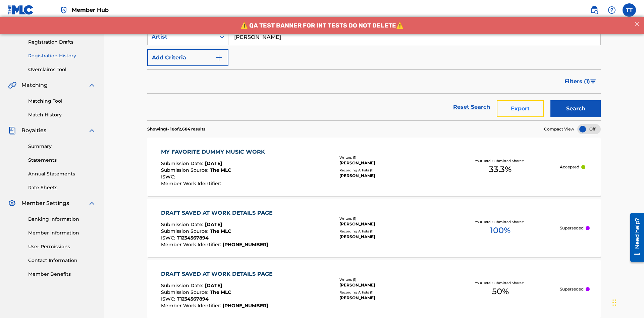  Describe the element at coordinates (612, 10) in the screenshot. I see `img: help` at that location.